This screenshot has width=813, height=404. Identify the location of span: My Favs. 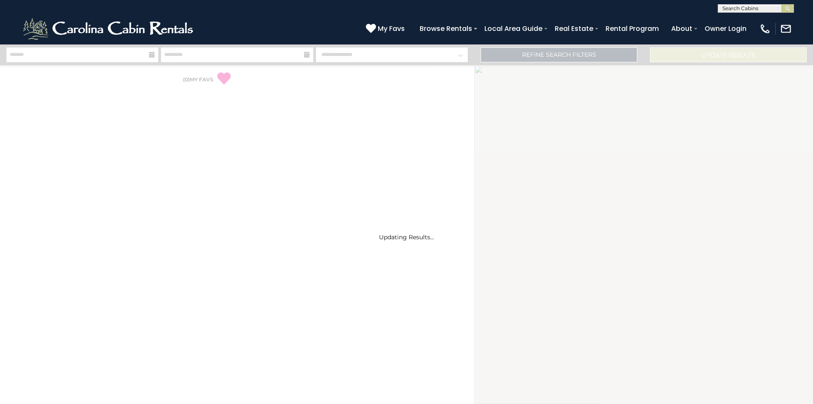
(391, 28).